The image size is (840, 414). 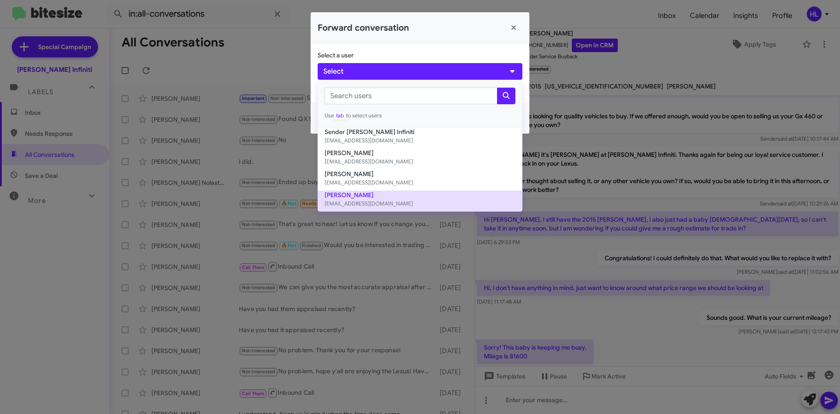 I want to click on small: Use to select users, so click(x=420, y=116).